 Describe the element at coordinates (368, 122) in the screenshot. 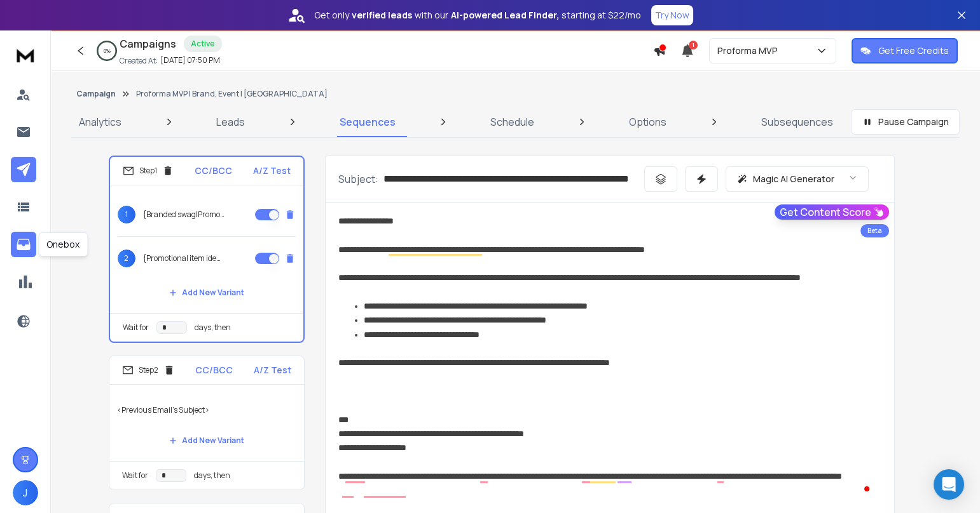

I see `a: Sequences` at that location.